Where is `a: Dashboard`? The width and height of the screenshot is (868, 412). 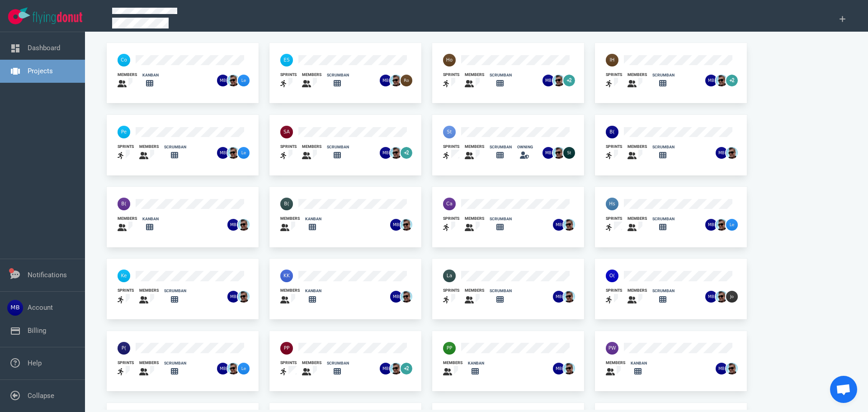 a: Dashboard is located at coordinates (44, 48).